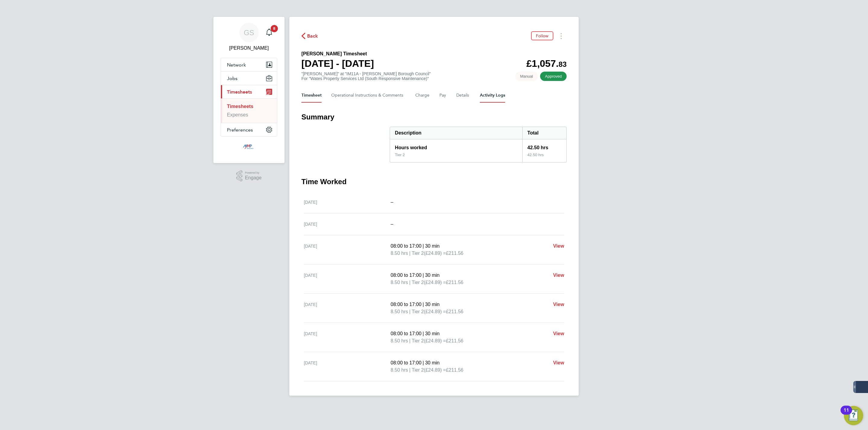  Describe the element at coordinates (249, 148) in the screenshot. I see `a: Go to home page` at that location.